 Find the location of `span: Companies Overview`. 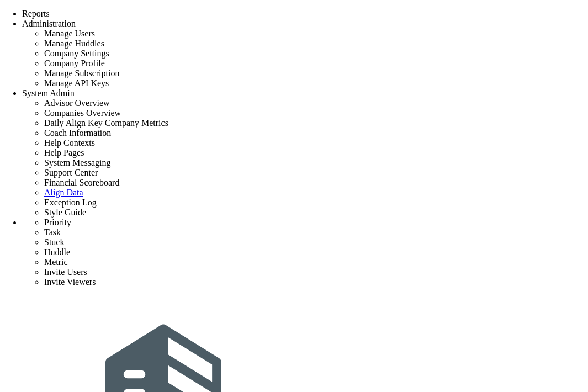

span: Companies Overview is located at coordinates (82, 113).